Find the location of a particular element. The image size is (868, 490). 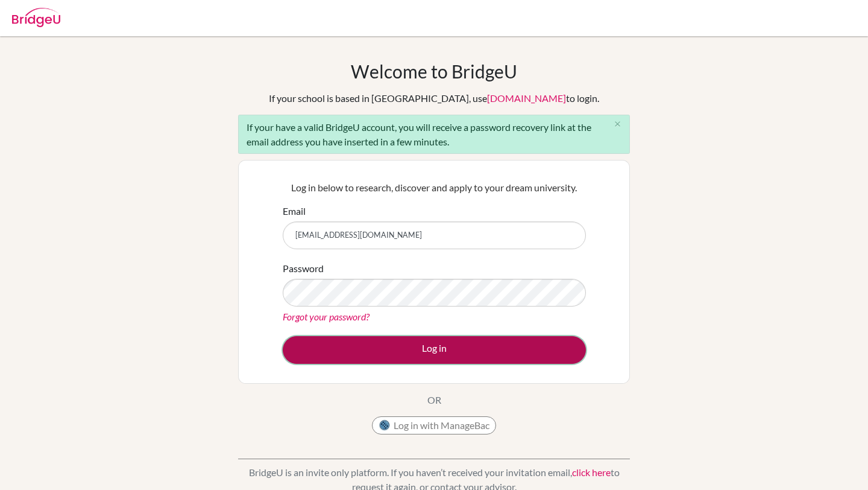

p: Log in below to research, discover and apply to your dream university. is located at coordinates (434, 188).